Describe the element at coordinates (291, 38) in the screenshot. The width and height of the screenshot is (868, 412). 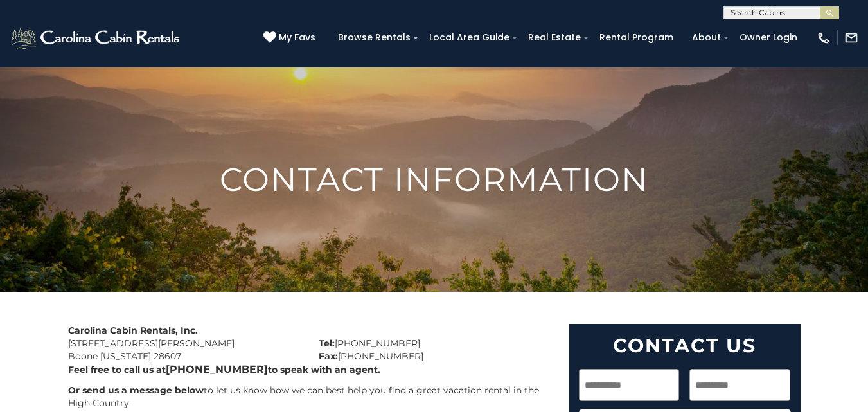
I see `a: My Favs` at that location.